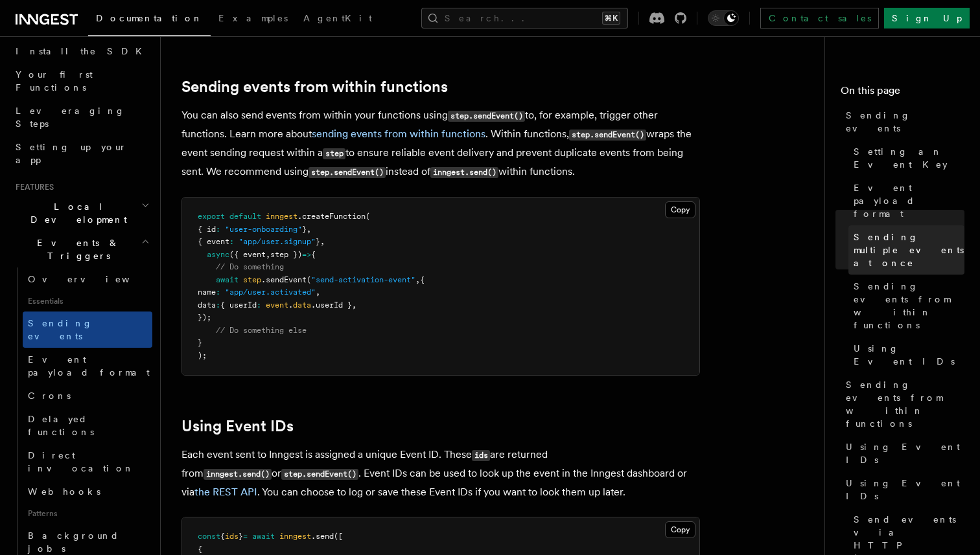 This screenshot has height=555, width=980. Describe the element at coordinates (212, 216) in the screenshot. I see `span: export` at that location.